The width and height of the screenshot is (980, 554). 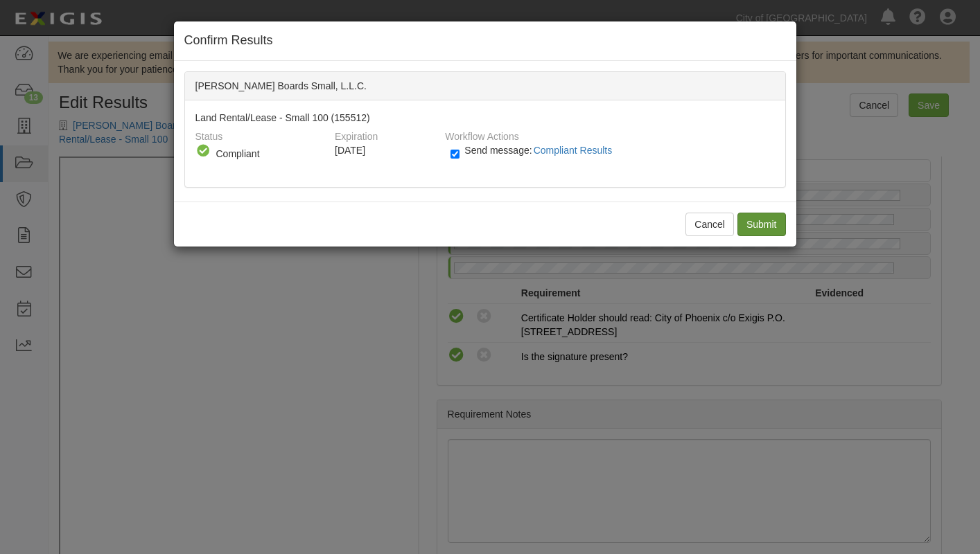 I want to click on h4: Confirm Results, so click(x=485, y=41).